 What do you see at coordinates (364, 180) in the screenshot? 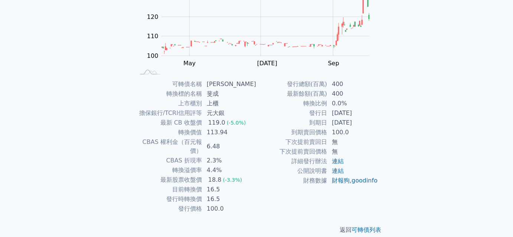
I see `a: goodinfo` at bounding box center [364, 180].